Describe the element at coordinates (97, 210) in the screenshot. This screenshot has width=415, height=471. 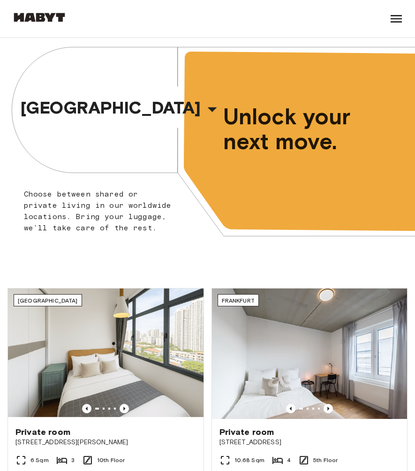
I see `span: Choose between shared or private living in our worldwide locations. Bring your luggage, we'll tak...` at that location.